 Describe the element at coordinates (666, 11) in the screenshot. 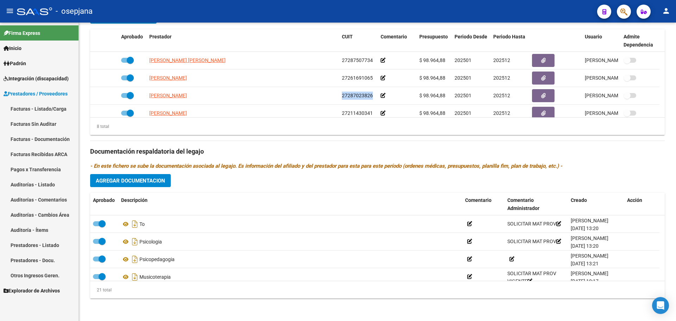

I see `mat-icon: person` at that location.